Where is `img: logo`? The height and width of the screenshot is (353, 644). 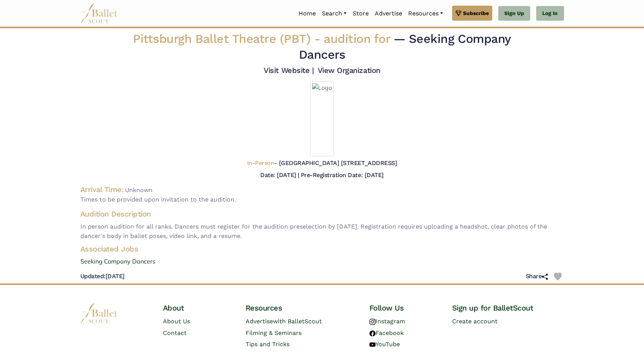 img: logo is located at coordinates (99, 314).